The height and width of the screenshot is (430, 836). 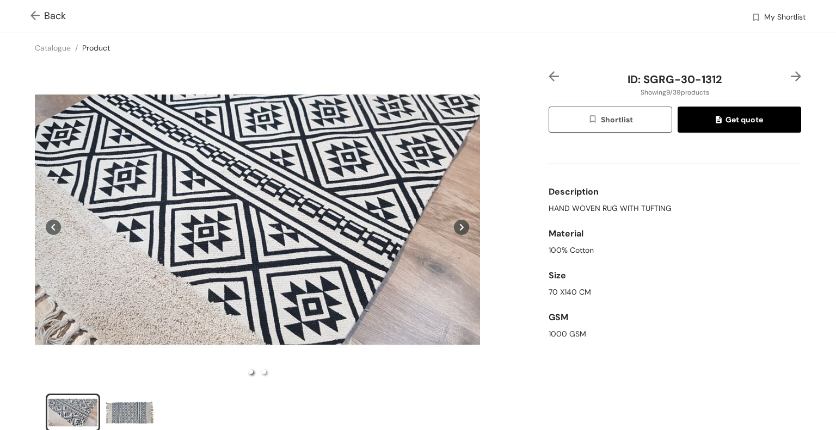 What do you see at coordinates (784, 18) in the screenshot?
I see `span: My Shortlist` at bounding box center [784, 18].